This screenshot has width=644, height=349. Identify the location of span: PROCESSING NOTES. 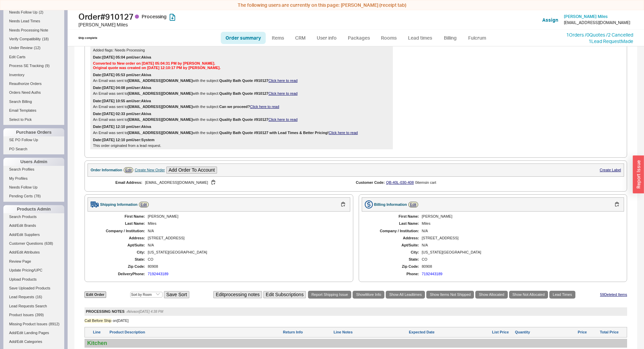
(105, 311).